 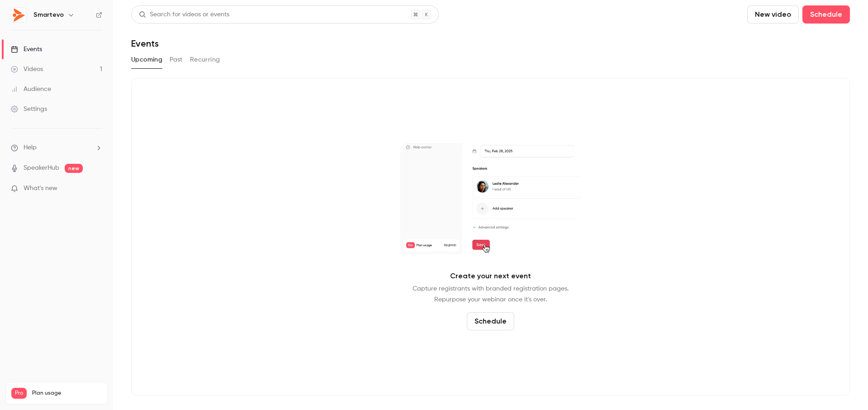 What do you see at coordinates (57, 147) in the screenshot?
I see `li: help-dropdown-opener` at bounding box center [57, 147].